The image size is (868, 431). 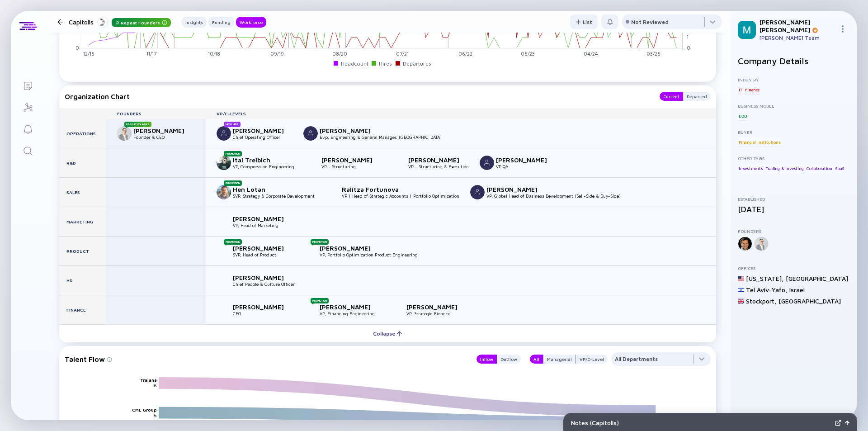 I want to click on div: Operations, so click(x=82, y=134).